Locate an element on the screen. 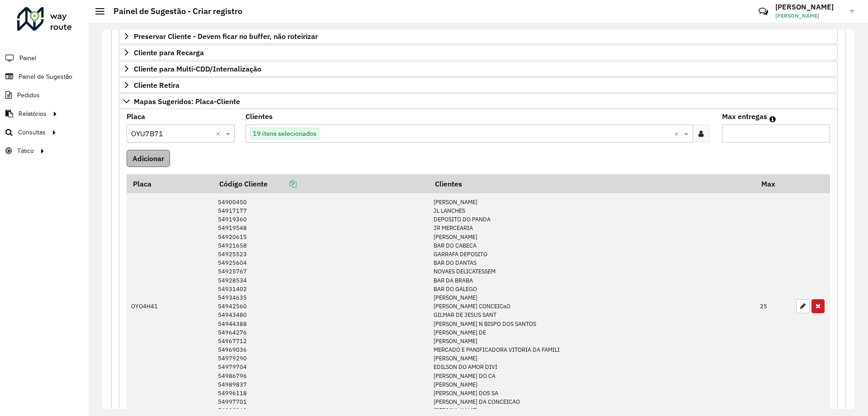 The width and height of the screenshot is (868, 416). span: Cliente para Multi-CDD/Internalização is located at coordinates (197, 69).